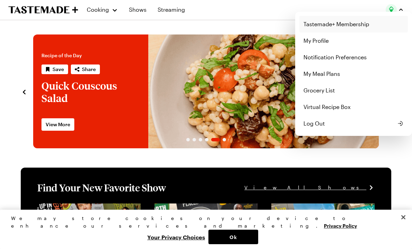 The width and height of the screenshot is (412, 249). Describe the element at coordinates (353, 41) in the screenshot. I see `a: My Profile` at that location.